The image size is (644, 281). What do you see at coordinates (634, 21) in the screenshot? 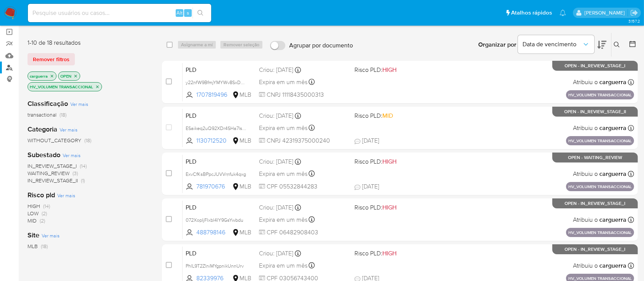
I see `span: 3.157.2` at bounding box center [634, 21].